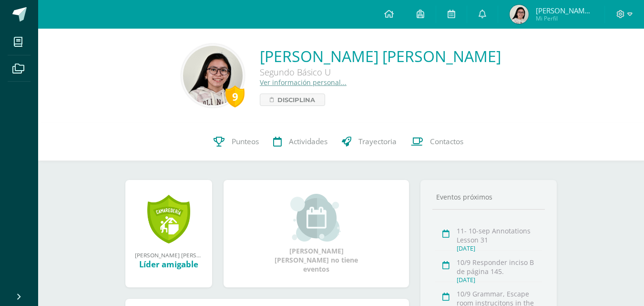 This screenshot has height=306, width=644. I want to click on div: 11- 10-sep Annotations Lesson 31, so click(499, 235).